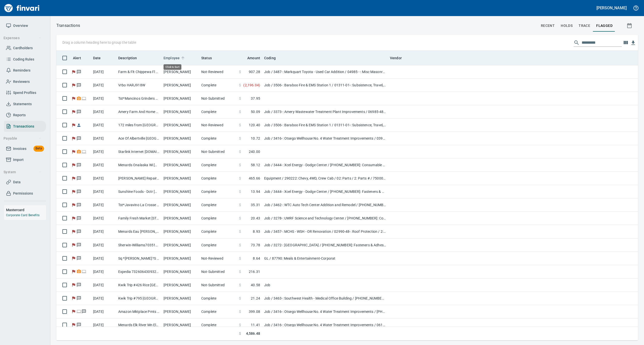 The width and height of the screenshot is (644, 345). Describe the element at coordinates (255, 286) in the screenshot. I see `span: 40.58` at that location.